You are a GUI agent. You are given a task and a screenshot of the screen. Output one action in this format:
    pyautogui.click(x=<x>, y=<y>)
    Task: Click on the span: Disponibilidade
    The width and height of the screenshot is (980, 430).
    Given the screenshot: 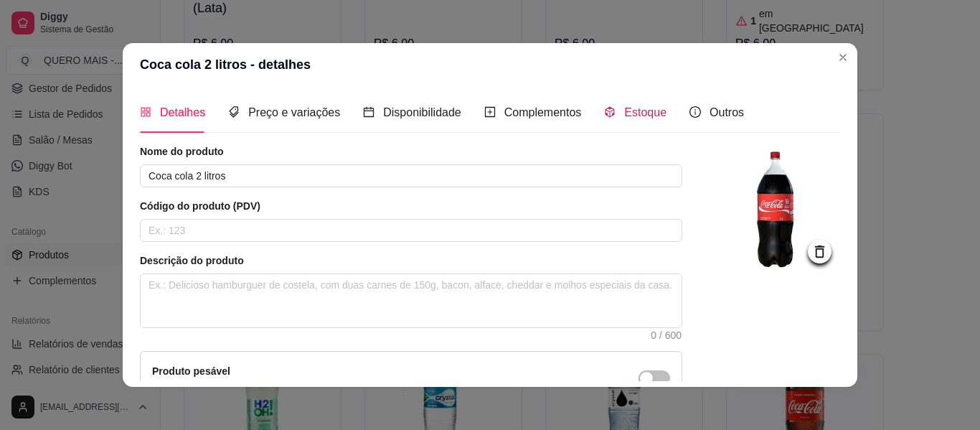 What is the action you would take?
    pyautogui.click(x=422, y=112)
    